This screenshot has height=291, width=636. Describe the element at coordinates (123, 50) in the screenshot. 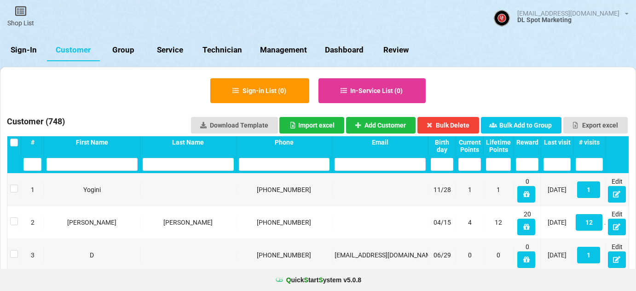

I see `a: Group` at that location.